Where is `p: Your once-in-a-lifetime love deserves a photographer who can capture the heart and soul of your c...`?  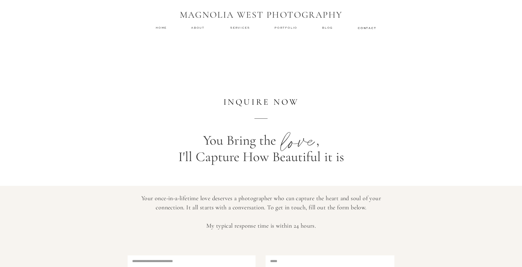 p: Your once-in-a-lifetime love deserves a photographer who can capture the heart and soul of your c... is located at coordinates (261, 210).